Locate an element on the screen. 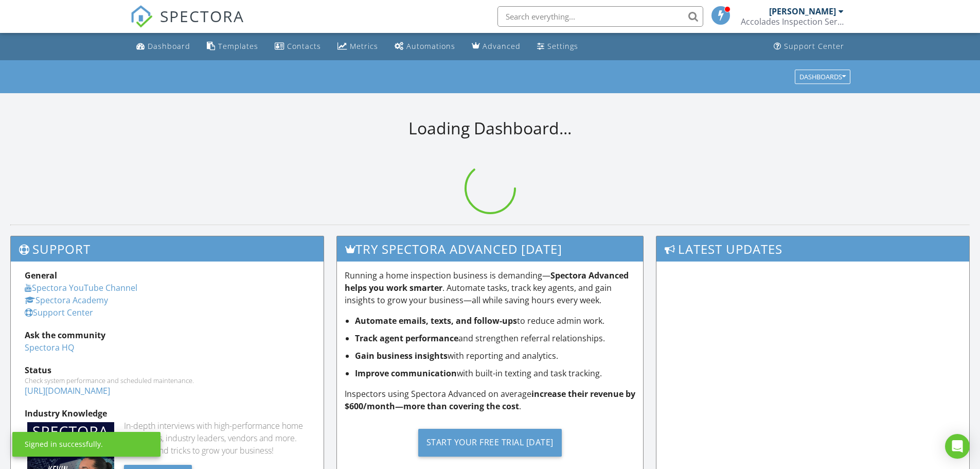 The height and width of the screenshot is (469, 980). strong: Spectora Advanced helps you work smarter is located at coordinates (487, 282).